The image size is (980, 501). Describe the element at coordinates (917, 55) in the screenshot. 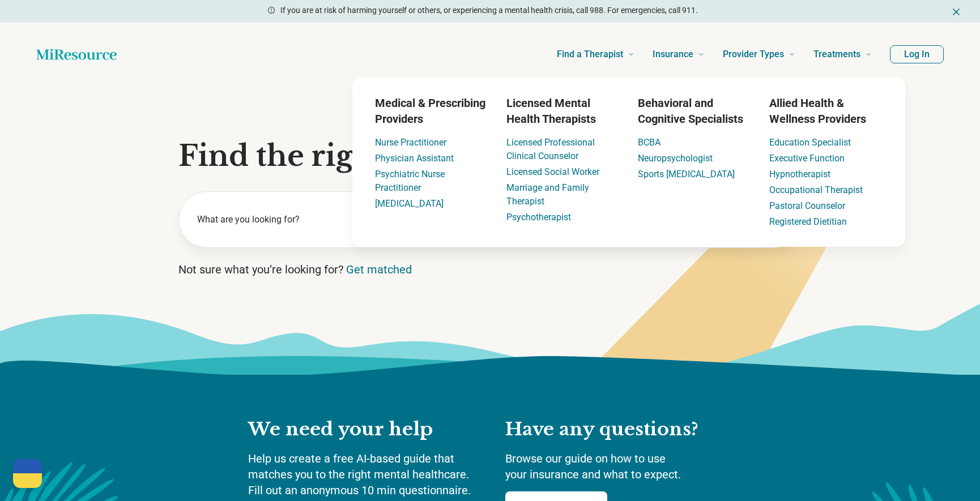

I see `button: Log In` at that location.